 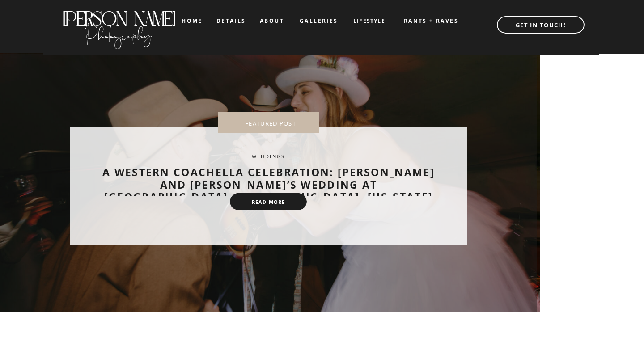 I want to click on a: about, so click(x=271, y=21).